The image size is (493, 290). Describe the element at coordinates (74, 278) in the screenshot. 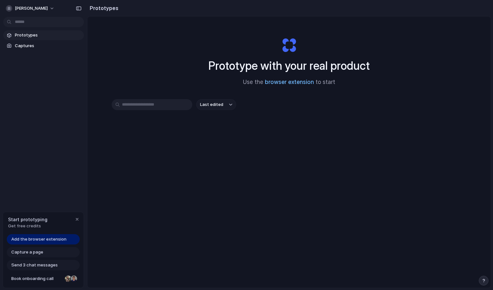

I see `div: Christian Iacullo` at that location.